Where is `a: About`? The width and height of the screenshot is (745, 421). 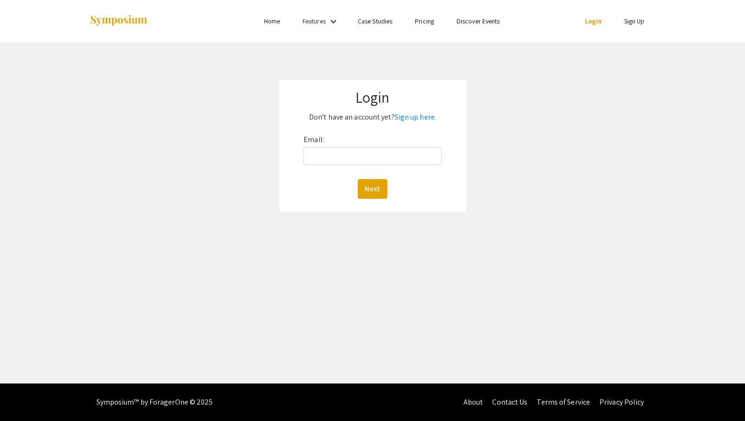
a: About is located at coordinates (474, 402).